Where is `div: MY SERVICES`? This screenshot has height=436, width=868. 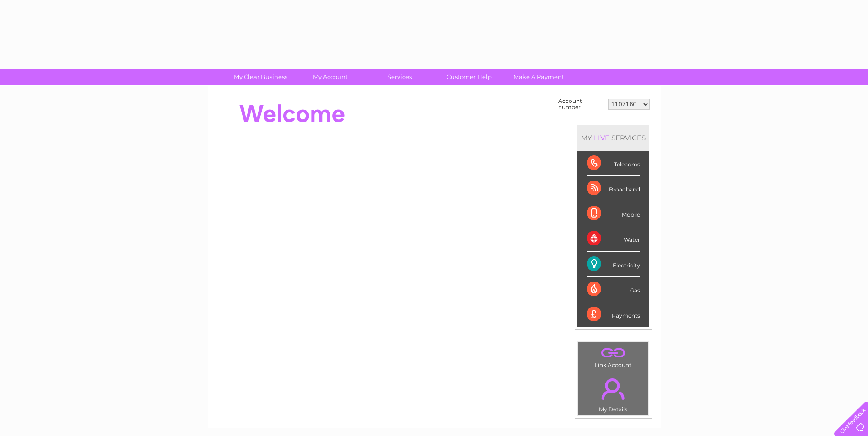 div: MY SERVICES is located at coordinates (613, 137).